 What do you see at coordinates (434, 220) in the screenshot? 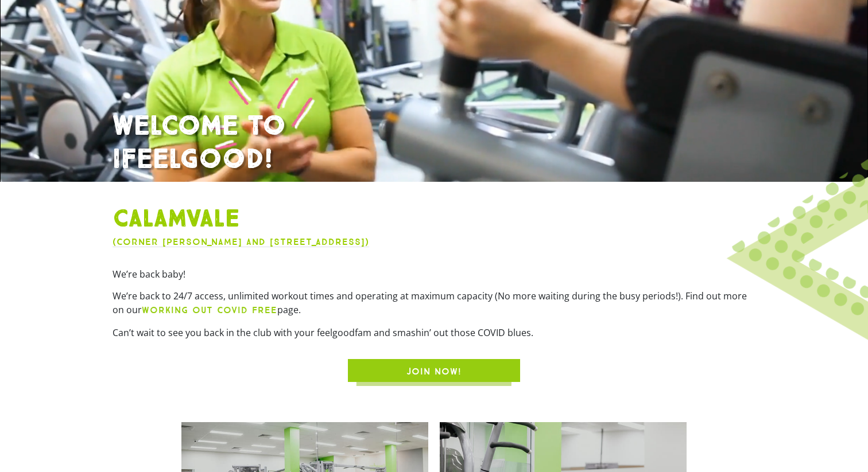
I see `h1: Calamvale` at bounding box center [434, 220].